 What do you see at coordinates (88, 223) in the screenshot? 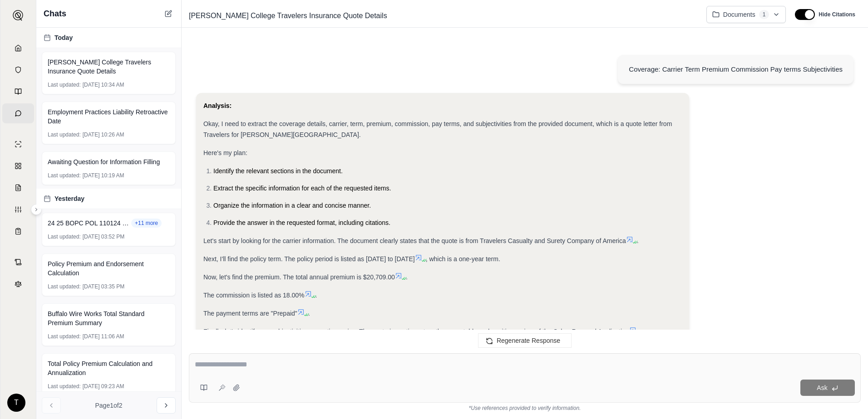
I see `span: 24 25 BOPC POL 110124 NEWB pol#BP 0027105.pdf` at bounding box center [88, 223].